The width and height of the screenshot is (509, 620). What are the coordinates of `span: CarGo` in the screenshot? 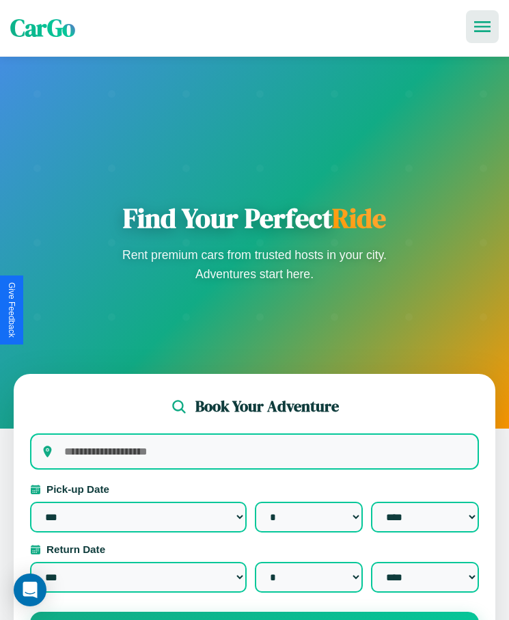 It's located at (42, 28).